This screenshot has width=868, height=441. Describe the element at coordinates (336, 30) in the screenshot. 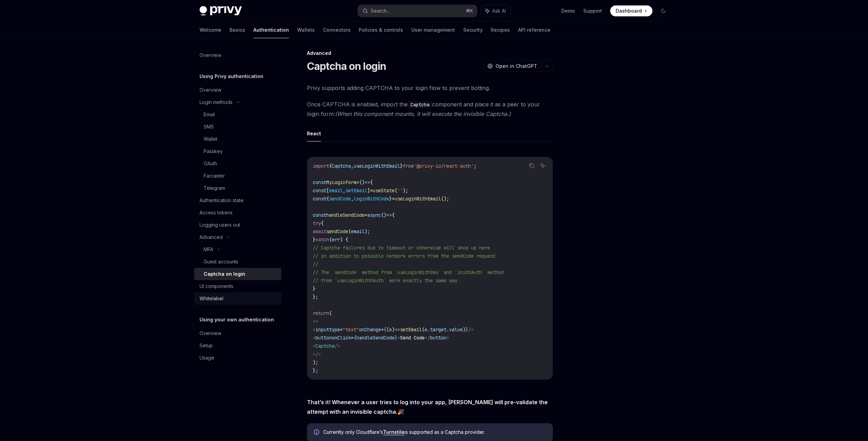

I see `a: Connectors` at that location.